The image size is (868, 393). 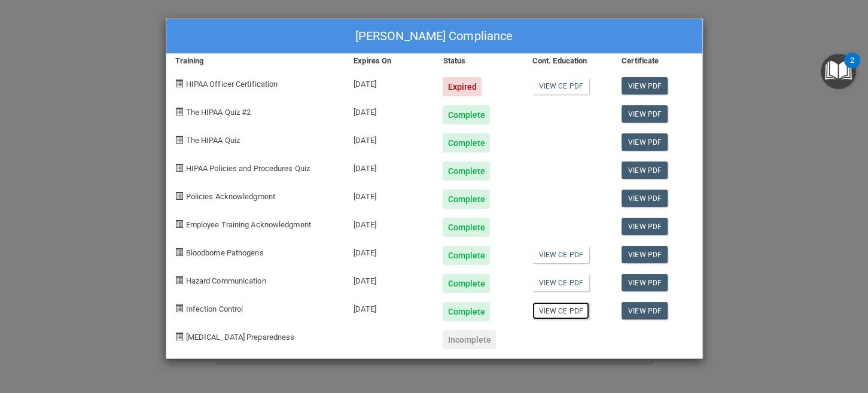 What do you see at coordinates (213, 140) in the screenshot?
I see `span: The HIPAA Quiz` at bounding box center [213, 140].